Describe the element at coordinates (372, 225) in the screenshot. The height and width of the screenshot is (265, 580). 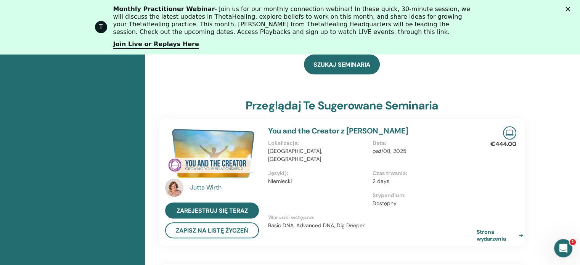
I see `p: Basic DNA, Advanced DNA, Dig Deeper` at that location.